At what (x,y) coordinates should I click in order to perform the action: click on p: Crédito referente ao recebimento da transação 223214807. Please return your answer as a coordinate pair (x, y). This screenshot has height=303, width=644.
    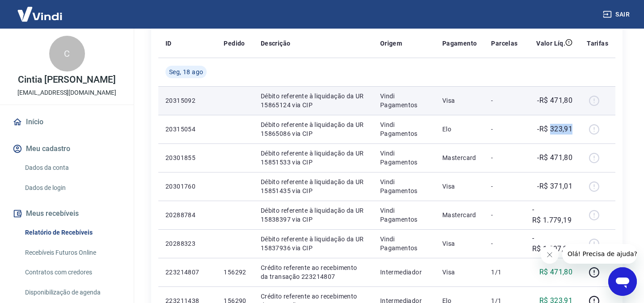
    Looking at the image, I should click on (313, 273).